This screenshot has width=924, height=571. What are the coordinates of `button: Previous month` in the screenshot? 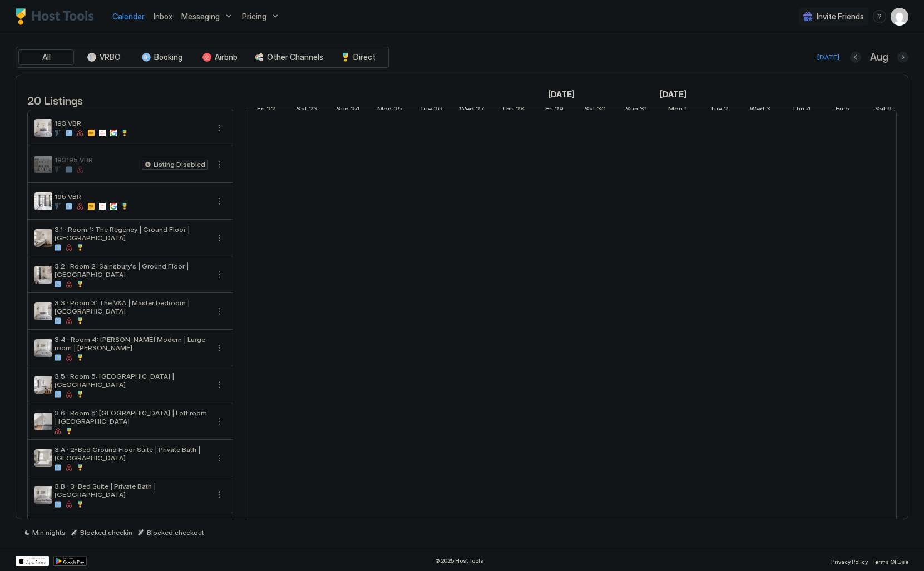 It's located at (855, 57).